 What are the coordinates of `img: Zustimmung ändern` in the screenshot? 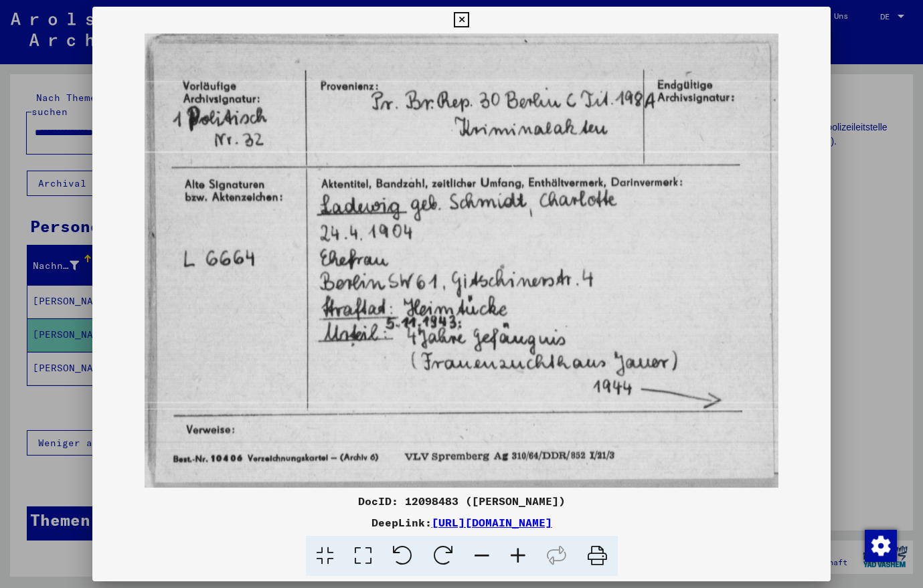 It's located at (880, 546).